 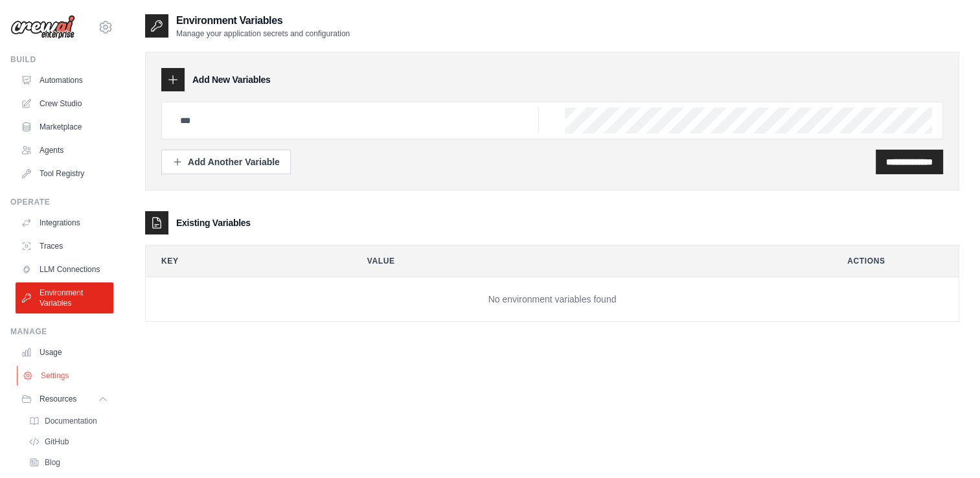 I want to click on a: Blog, so click(x=68, y=463).